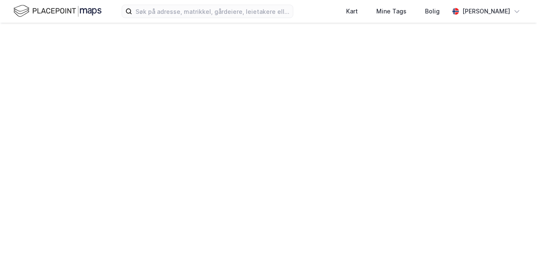  What do you see at coordinates (57, 11) in the screenshot?
I see `img: logo.f888ab2527a4732fd821a326f86c7f29.svg` at bounding box center [57, 11].